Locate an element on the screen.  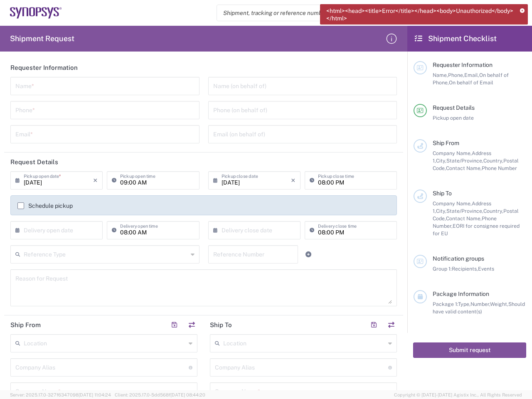
span: Type, is located at coordinates (464, 304).